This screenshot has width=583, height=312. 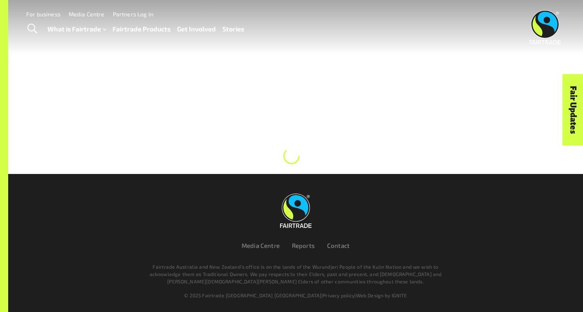 What do you see at coordinates (32, 29) in the screenshot?
I see `a: Toggle Search` at bounding box center [32, 29].